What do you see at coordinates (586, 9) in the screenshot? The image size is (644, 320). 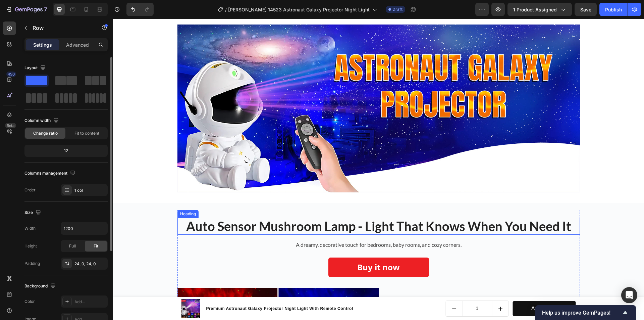 I see `button: Save` at bounding box center [586, 9].